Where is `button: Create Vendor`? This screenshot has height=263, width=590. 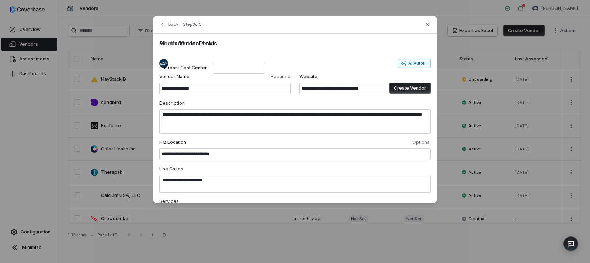
button: Create Vendor is located at coordinates (410, 88).